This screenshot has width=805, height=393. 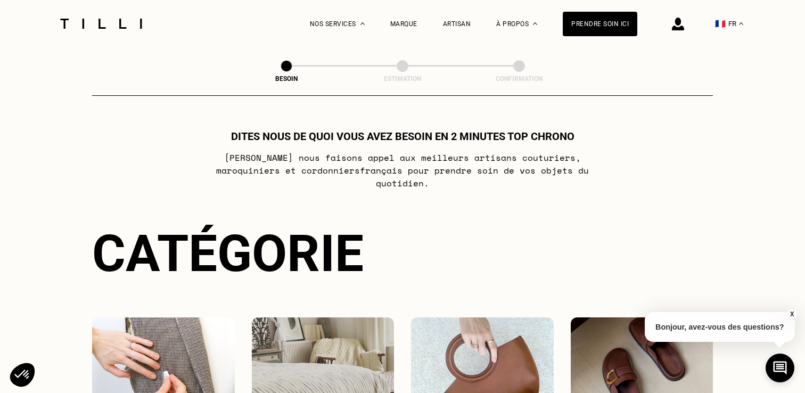 What do you see at coordinates (792, 314) in the screenshot?
I see `button: X` at bounding box center [792, 314].